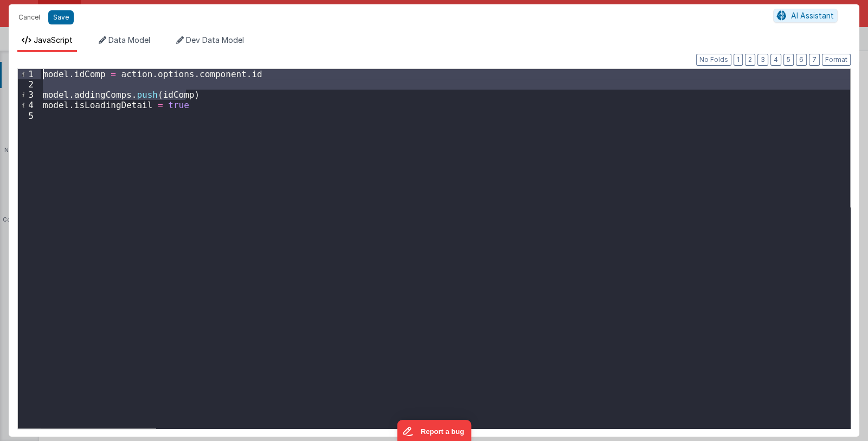  I want to click on div: 1, so click(30, 74).